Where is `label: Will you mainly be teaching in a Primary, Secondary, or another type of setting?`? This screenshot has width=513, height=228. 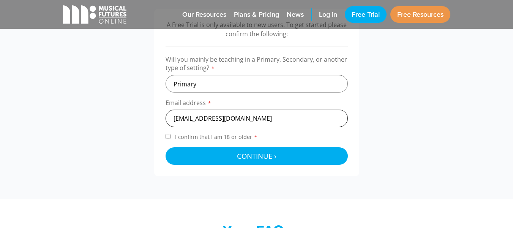 label: Will you mainly be teaching in a Primary, Secondary, or another type of setting? is located at coordinates (257, 65).